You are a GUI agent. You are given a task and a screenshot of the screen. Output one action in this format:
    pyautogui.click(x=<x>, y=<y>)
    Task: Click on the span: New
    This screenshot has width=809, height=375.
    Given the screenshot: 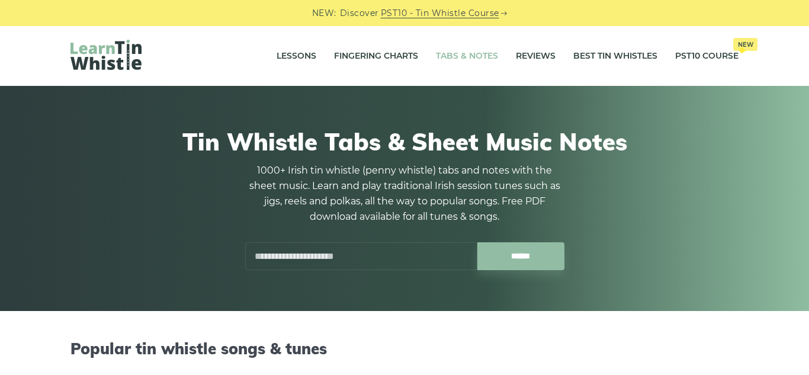 What is the action you would take?
    pyautogui.click(x=745, y=44)
    